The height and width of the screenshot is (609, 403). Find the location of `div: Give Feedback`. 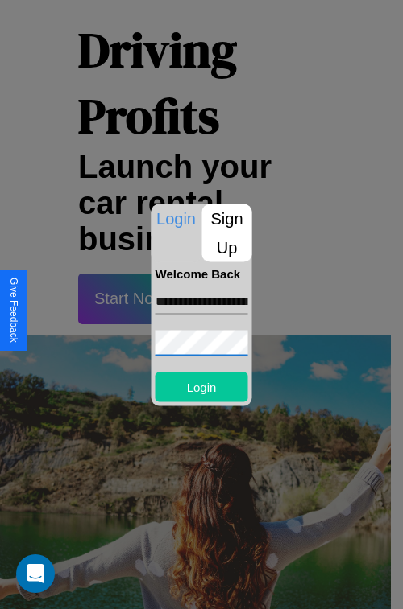

div: Give Feedback is located at coordinates (14, 310).